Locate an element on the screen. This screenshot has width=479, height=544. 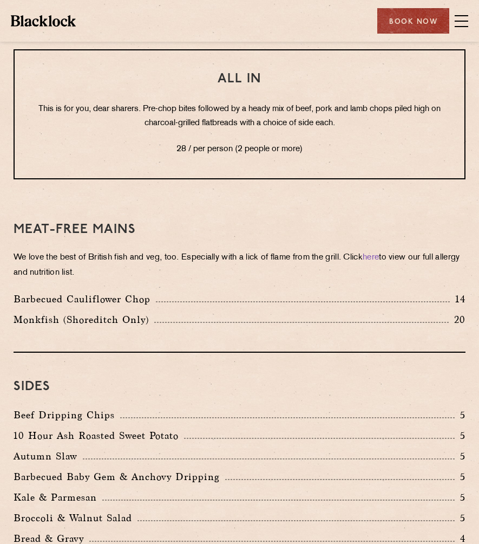
p: Barbecued Baby Gem & Anchovy Dripping is located at coordinates (119, 477).